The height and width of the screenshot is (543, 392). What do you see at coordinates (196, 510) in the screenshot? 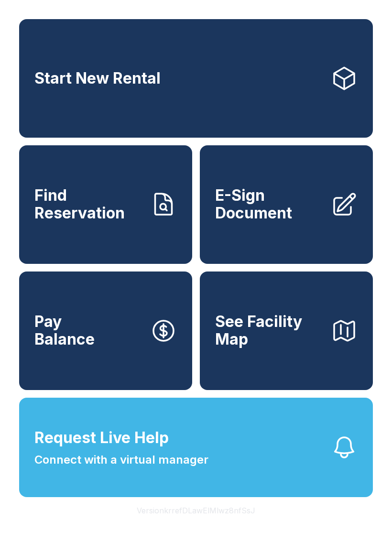
I see `button: VersionkrrefDLawElMlwz8nfSsJ` at bounding box center [196, 510].